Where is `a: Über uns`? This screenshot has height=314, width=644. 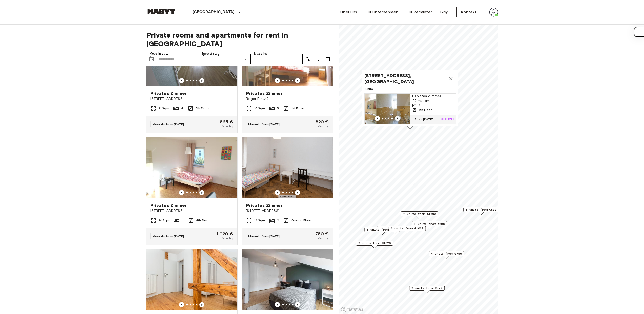
a: Über uns is located at coordinates (349, 12).